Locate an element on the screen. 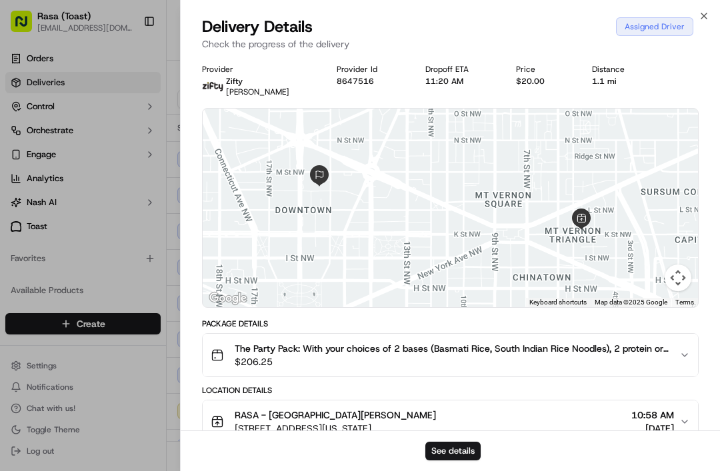 This screenshot has height=471, width=720. div: Dropoff ETA is located at coordinates (460, 69).